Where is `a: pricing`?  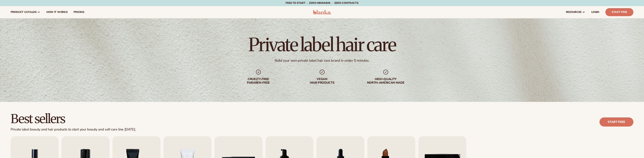
a: pricing is located at coordinates (79, 12).